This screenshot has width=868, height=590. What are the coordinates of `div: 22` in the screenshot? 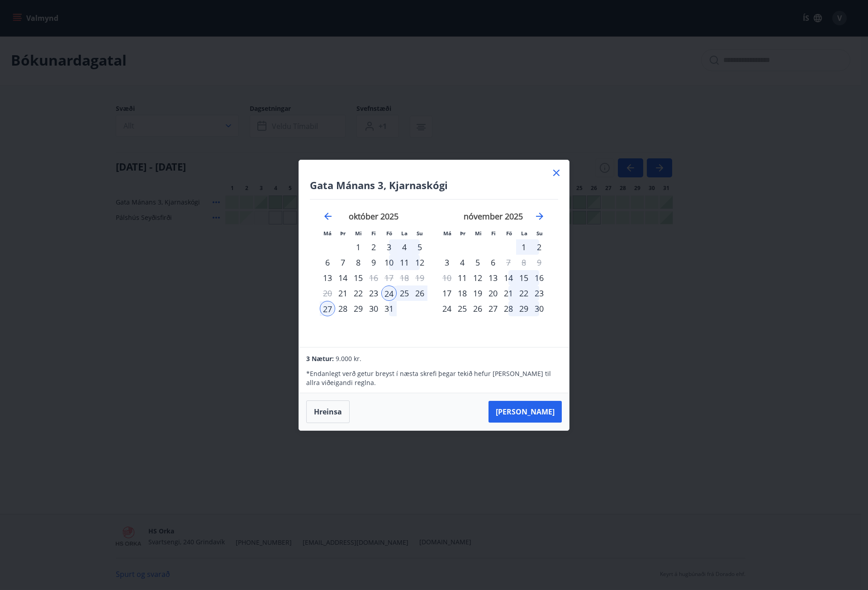 It's located at (524, 293).